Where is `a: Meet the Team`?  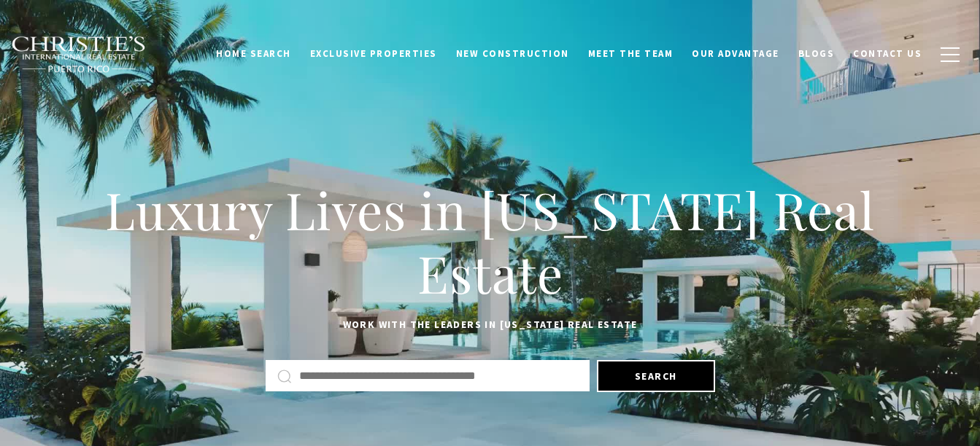
a: Meet the Team is located at coordinates (630, 54).